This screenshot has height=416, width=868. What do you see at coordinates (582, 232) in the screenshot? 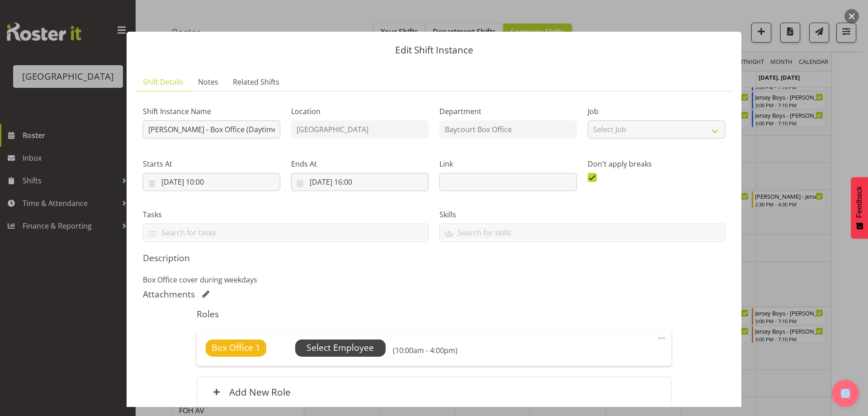
I see `input: Search for skills` at bounding box center [582, 232].